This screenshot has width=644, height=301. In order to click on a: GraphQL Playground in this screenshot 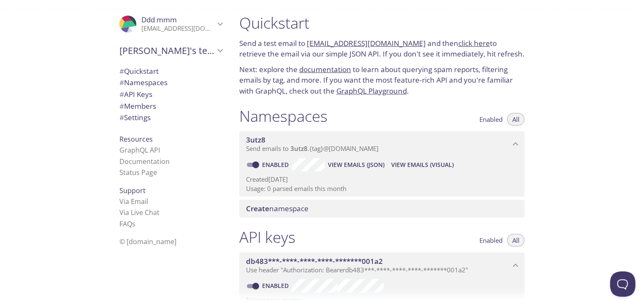, I will do `click(371, 91)`.